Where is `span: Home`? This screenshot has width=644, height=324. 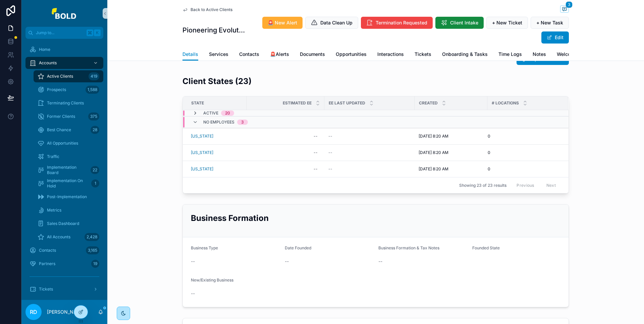 span: Home is located at coordinates (45, 49).